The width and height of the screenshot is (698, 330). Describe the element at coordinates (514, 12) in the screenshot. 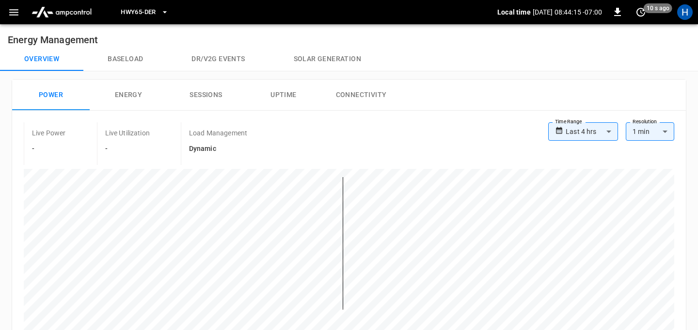

I see `p: Local time` at that location.